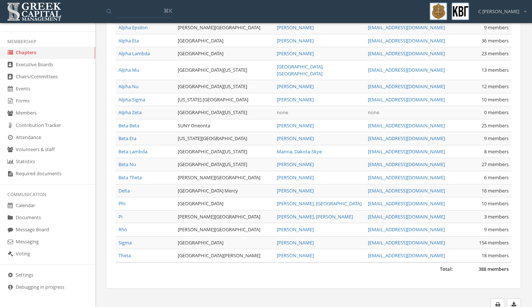 This screenshot has height=307, width=532. I want to click on a: Alpha Epsilon, so click(133, 27).